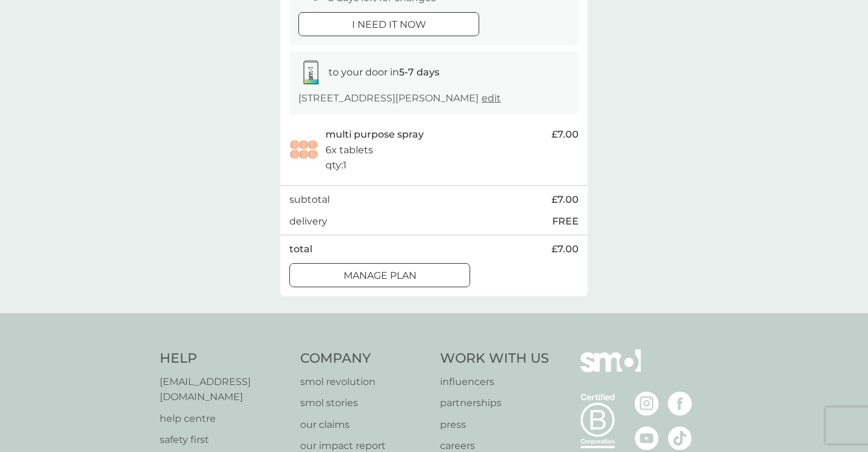  What do you see at coordinates (364, 381) in the screenshot?
I see `p: smol revolution` at bounding box center [364, 381].